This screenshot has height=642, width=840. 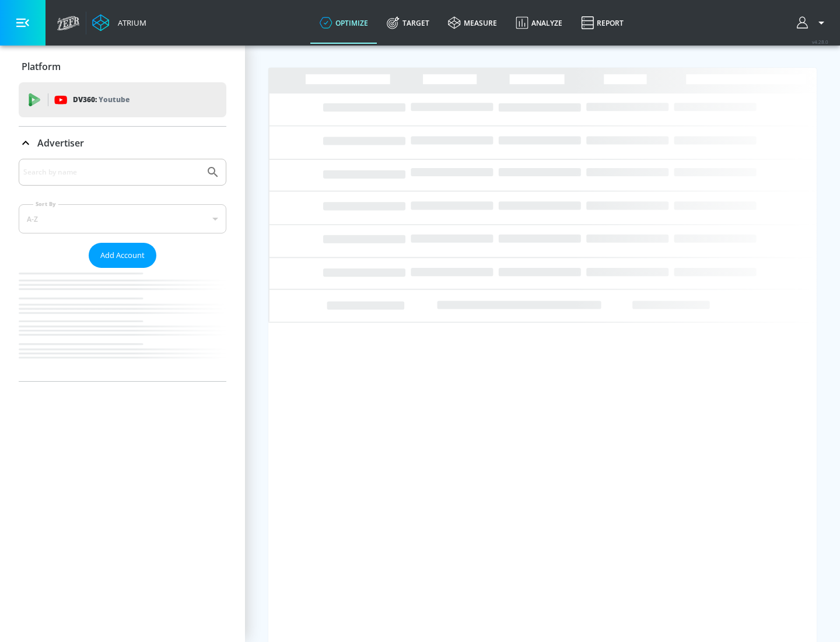 I want to click on div: A-Z, so click(x=123, y=219).